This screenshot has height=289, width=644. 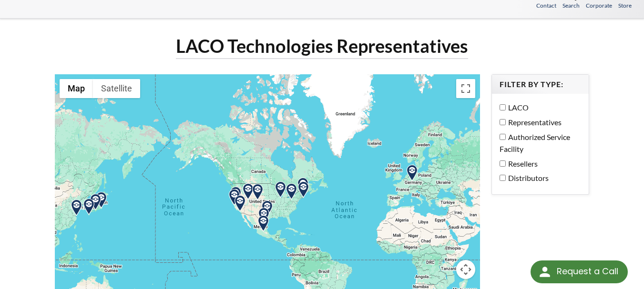 I want to click on label: Representatives, so click(x=538, y=122).